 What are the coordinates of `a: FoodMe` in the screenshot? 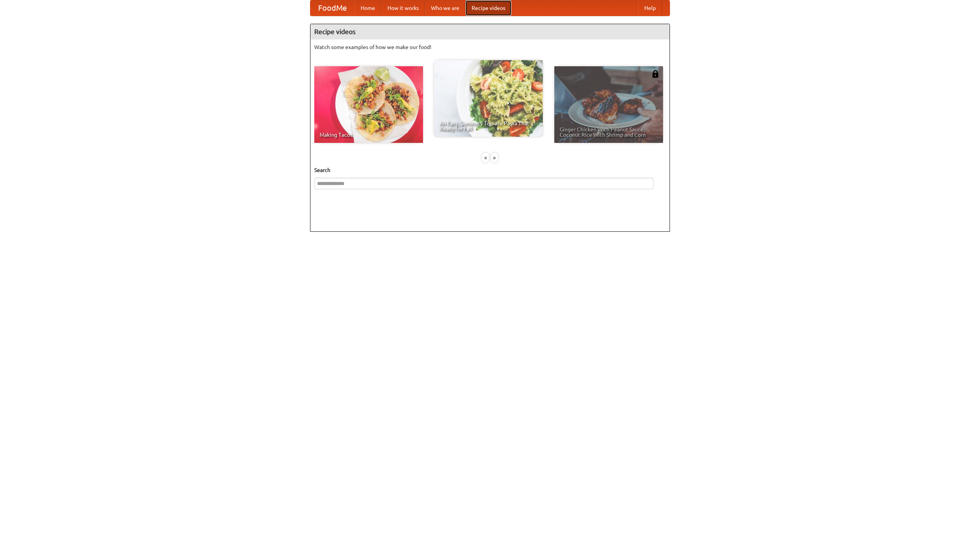 It's located at (332, 8).